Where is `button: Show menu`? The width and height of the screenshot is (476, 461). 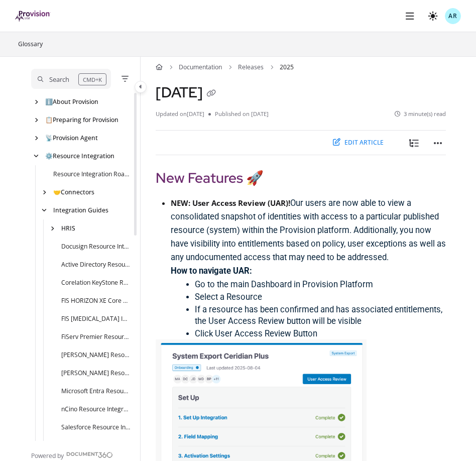
button: Show menu is located at coordinates (410, 16).